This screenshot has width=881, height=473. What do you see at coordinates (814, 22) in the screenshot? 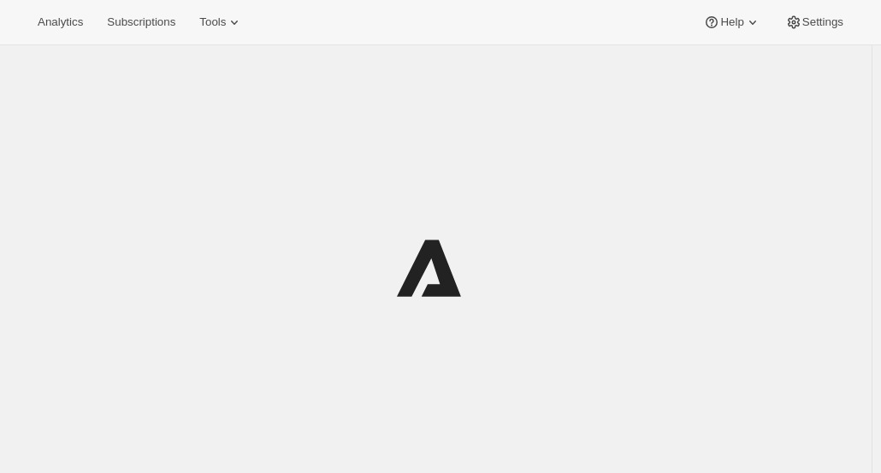
I see `button: Settings` at bounding box center [814, 22].